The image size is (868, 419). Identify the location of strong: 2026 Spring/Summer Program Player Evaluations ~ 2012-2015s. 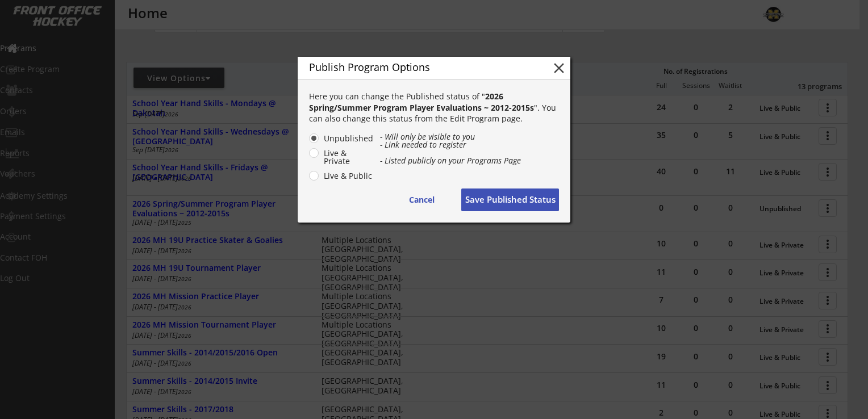
(421, 102).